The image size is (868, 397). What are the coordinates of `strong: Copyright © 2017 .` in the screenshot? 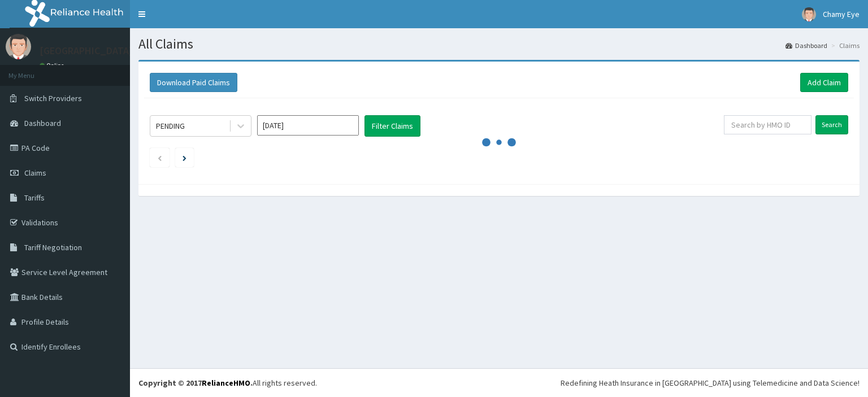 It's located at (196, 383).